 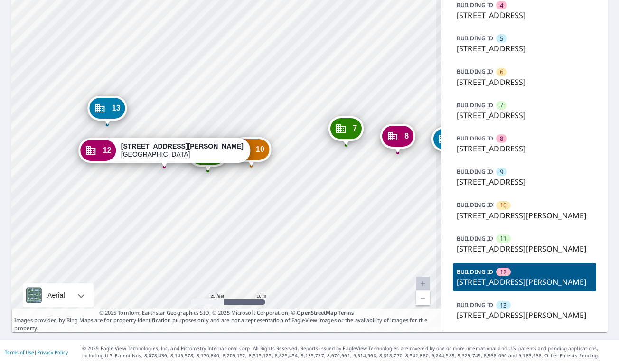 What do you see at coordinates (346, 312) in the screenshot?
I see `a: Terms` at bounding box center [346, 312].